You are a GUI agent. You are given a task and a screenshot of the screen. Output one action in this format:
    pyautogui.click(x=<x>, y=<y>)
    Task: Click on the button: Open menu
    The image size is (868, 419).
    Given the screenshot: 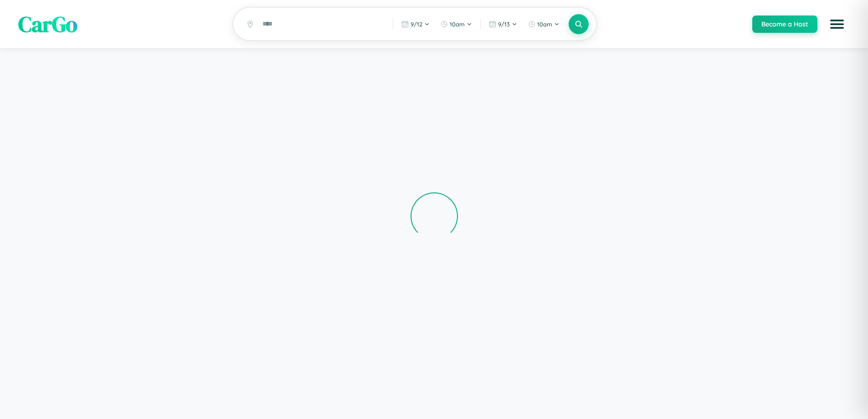 What is the action you would take?
    pyautogui.click(x=838, y=24)
    